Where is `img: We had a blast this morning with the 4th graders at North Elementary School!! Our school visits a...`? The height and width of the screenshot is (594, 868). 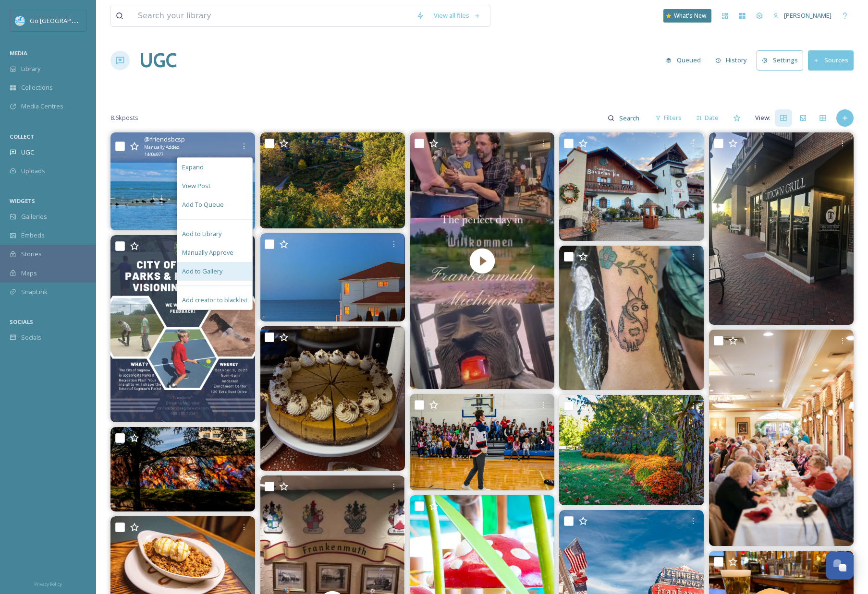
img: We had a blast this morning with the 4th graders at North Elementary School!! Our school visits a... is located at coordinates (482, 442).